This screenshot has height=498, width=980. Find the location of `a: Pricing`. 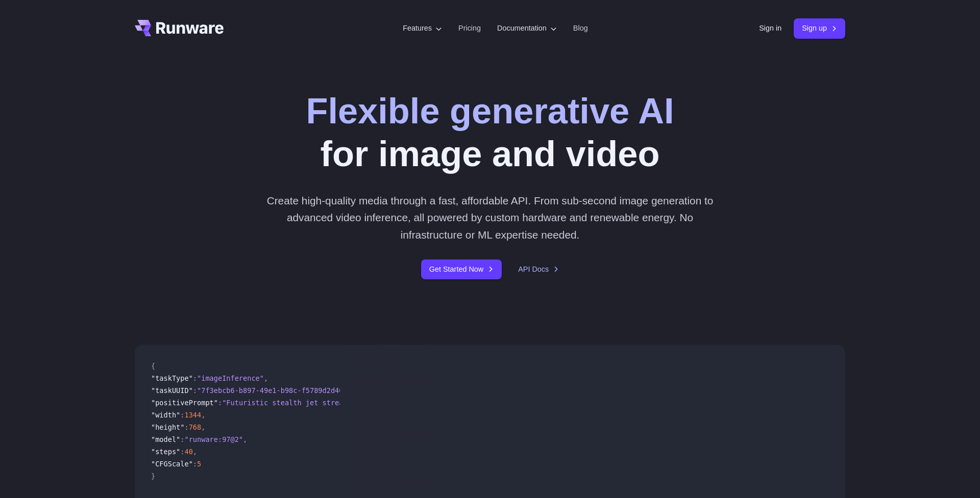

a: Pricing is located at coordinates (469, 28).